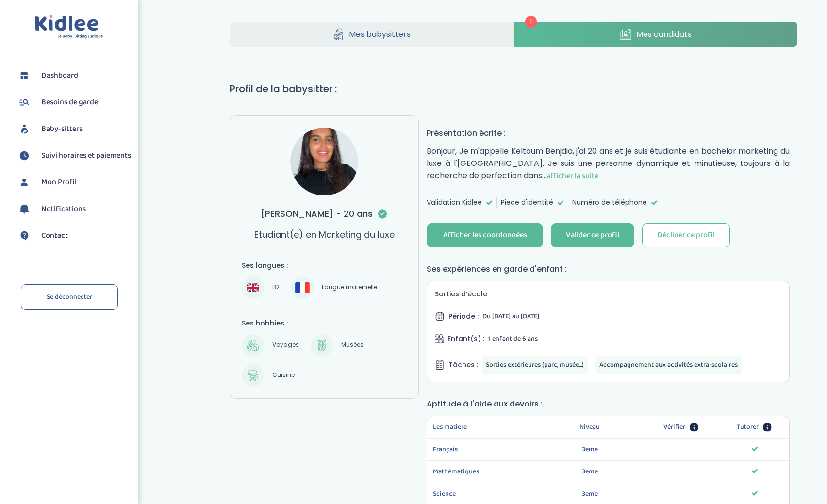 This screenshot has width=827, height=504. What do you see at coordinates (324, 265) in the screenshot?
I see `h4: Ses langues :` at bounding box center [324, 265].